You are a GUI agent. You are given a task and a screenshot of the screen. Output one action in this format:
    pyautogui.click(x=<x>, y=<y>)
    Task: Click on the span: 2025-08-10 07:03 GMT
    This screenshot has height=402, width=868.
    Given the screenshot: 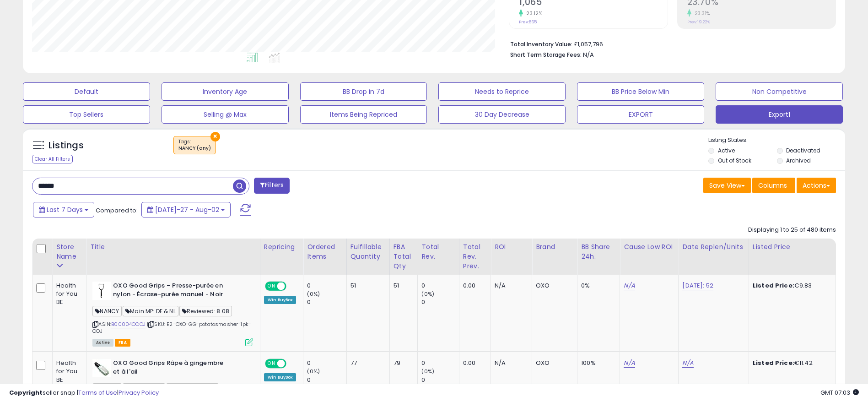 What is the action you would take?
    pyautogui.click(x=839, y=392)
    